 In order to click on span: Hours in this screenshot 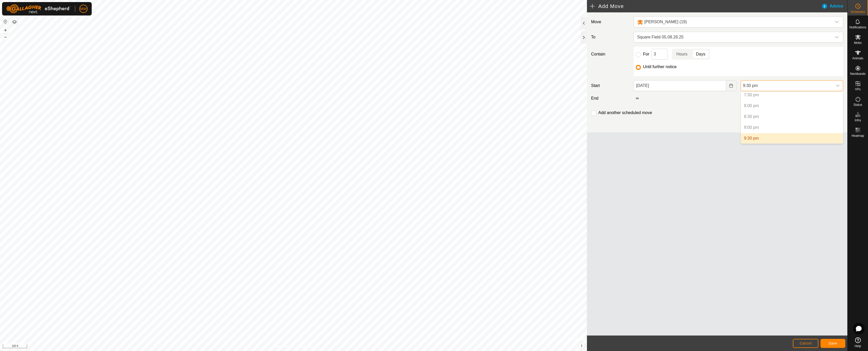, I will do `click(682, 54)`.